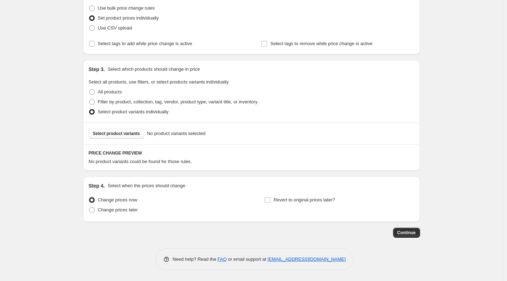  What do you see at coordinates (97, 69) in the screenshot?
I see `h2: Step 3.` at bounding box center [97, 69].